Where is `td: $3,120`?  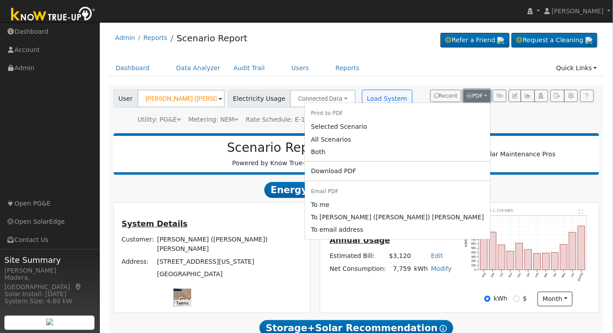 td: $3,120 is located at coordinates (400, 256).